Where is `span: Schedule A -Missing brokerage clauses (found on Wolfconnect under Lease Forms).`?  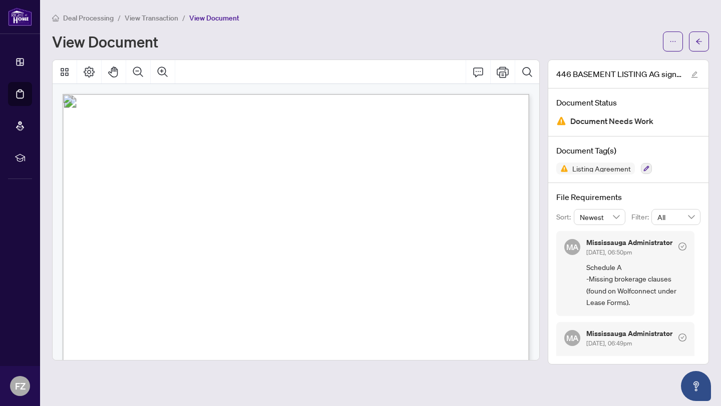 span: Schedule A -Missing brokerage clauses (found on Wolfconnect under Lease Forms). is located at coordinates (636, 285).